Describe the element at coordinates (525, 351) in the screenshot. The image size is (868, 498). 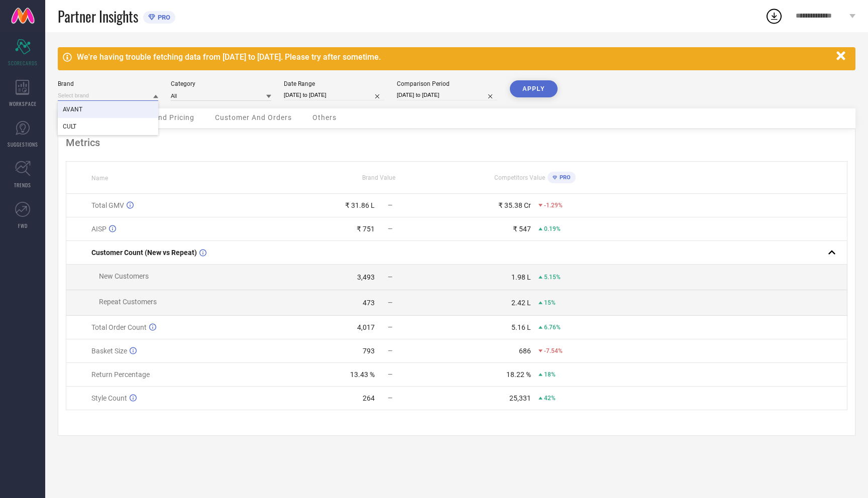
I see `div: 686` at that location.